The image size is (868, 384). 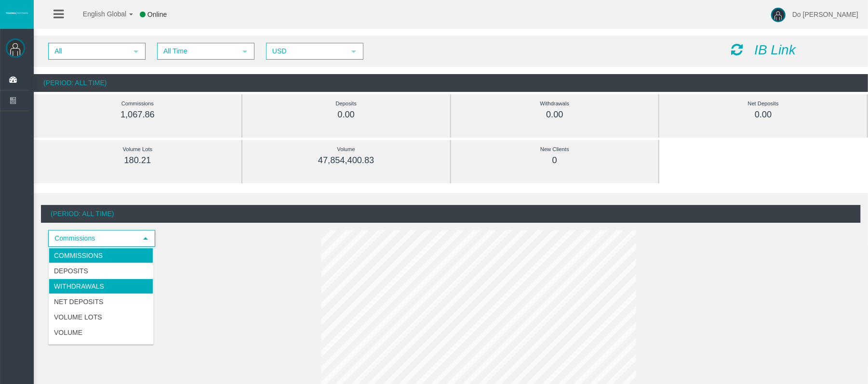 I want to click on div: Deposits, so click(x=346, y=104).